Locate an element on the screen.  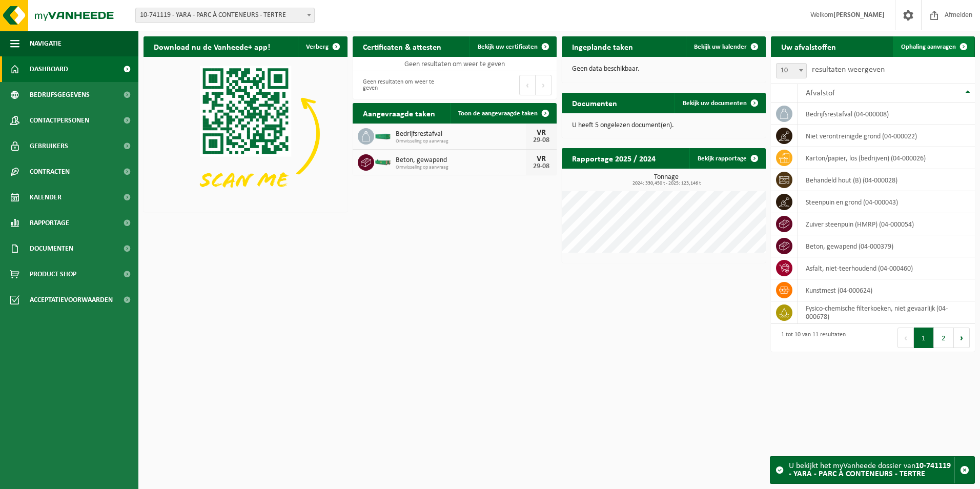
td: asfalt, niet-teerhoudend (04-000460) is located at coordinates (887, 268).